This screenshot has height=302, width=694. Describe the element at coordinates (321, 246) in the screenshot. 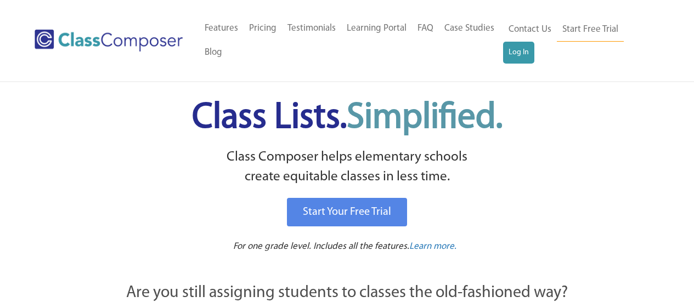

I see `span: For one grade level. Includes all the features.` at that location.